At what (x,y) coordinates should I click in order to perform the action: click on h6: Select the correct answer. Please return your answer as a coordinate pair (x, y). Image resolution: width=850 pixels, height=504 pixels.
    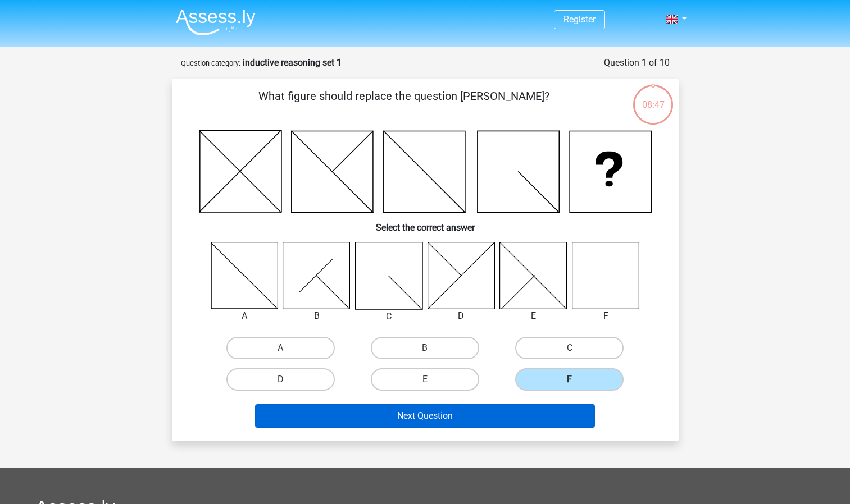
    Looking at the image, I should click on (425, 223).